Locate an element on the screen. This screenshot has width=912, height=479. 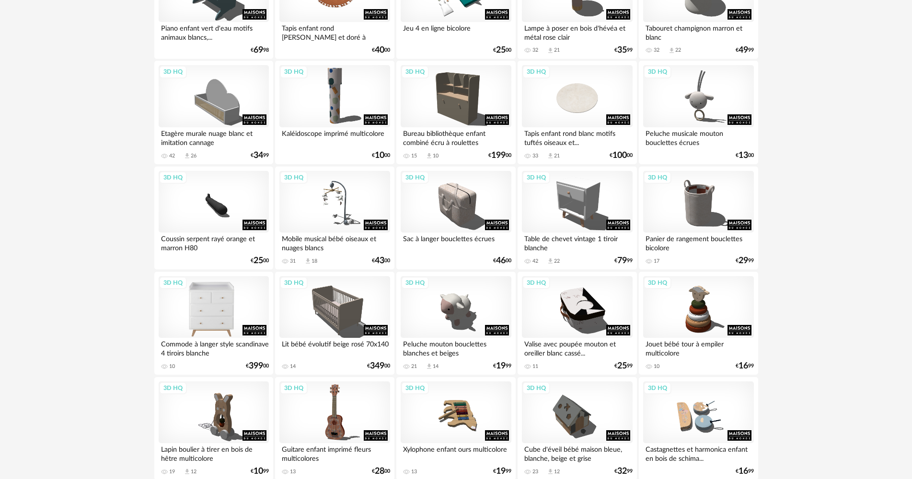
div: 31 is located at coordinates (293, 262).